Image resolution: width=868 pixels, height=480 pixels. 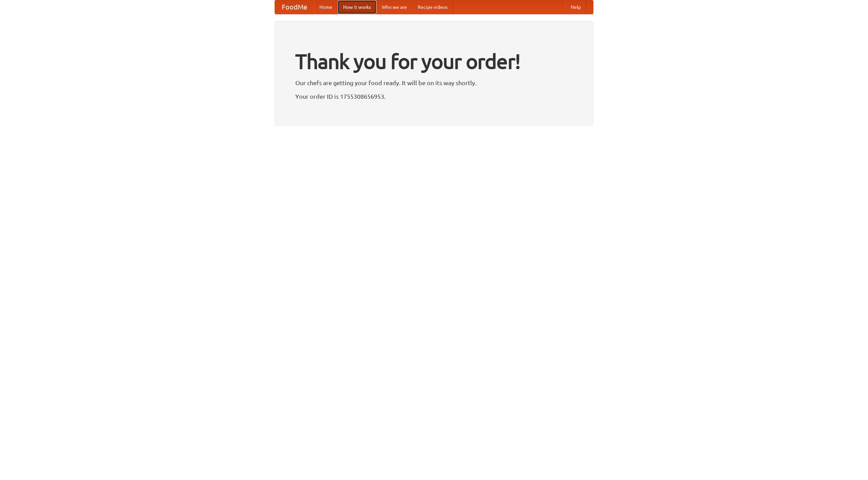 What do you see at coordinates (576, 7) in the screenshot?
I see `a: Help` at bounding box center [576, 7].